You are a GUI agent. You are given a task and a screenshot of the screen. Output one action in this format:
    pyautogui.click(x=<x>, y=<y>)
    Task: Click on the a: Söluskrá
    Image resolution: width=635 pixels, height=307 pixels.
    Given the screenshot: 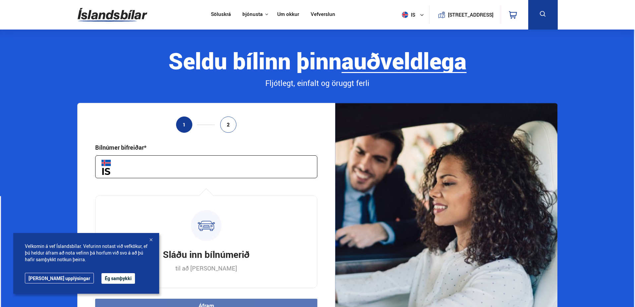 What is the action you would take?
    pyautogui.click(x=221, y=15)
    